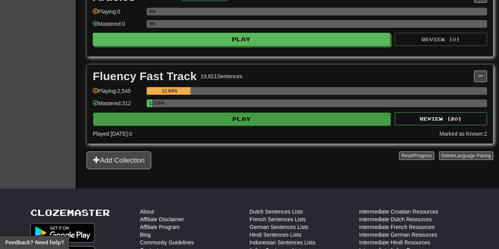 The width and height of the screenshot is (499, 249). What do you see at coordinates (70, 212) in the screenshot?
I see `a: Clozemaster` at bounding box center [70, 212].